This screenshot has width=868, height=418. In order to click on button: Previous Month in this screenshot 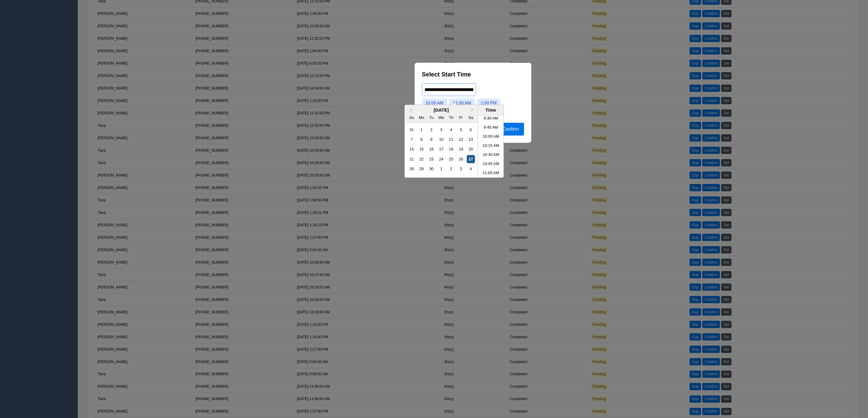, I will do `click(410, 111)`.